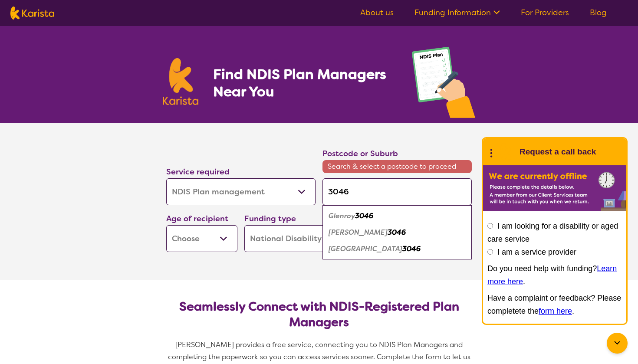 This screenshot has height=364, width=638. Describe the element at coordinates (397, 216) in the screenshot. I see `div: Glenroy 3046` at that location.